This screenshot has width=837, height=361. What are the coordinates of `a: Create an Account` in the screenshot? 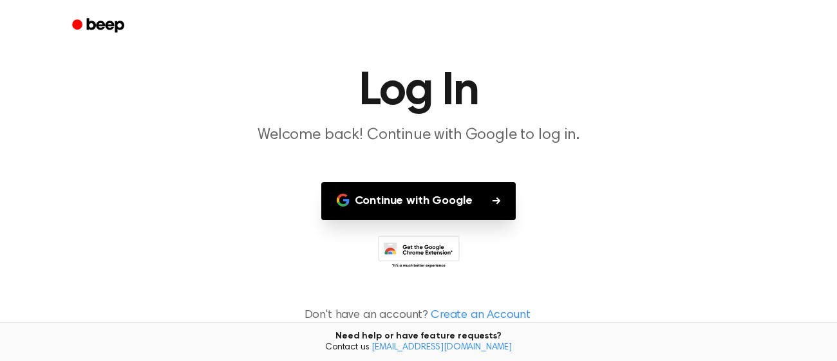 It's located at (481, 316).